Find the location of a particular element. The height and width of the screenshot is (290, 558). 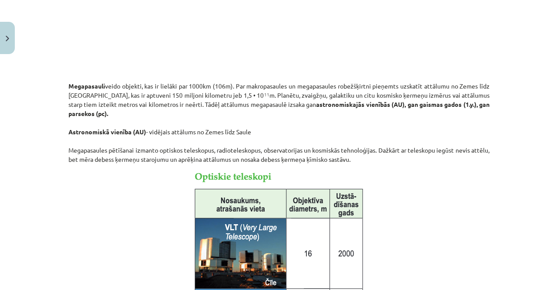

strong: astronomiskajās vienībās (AU), gan gaismas gados (1.y.), gan parsekos (pc). is located at coordinates (279, 109).